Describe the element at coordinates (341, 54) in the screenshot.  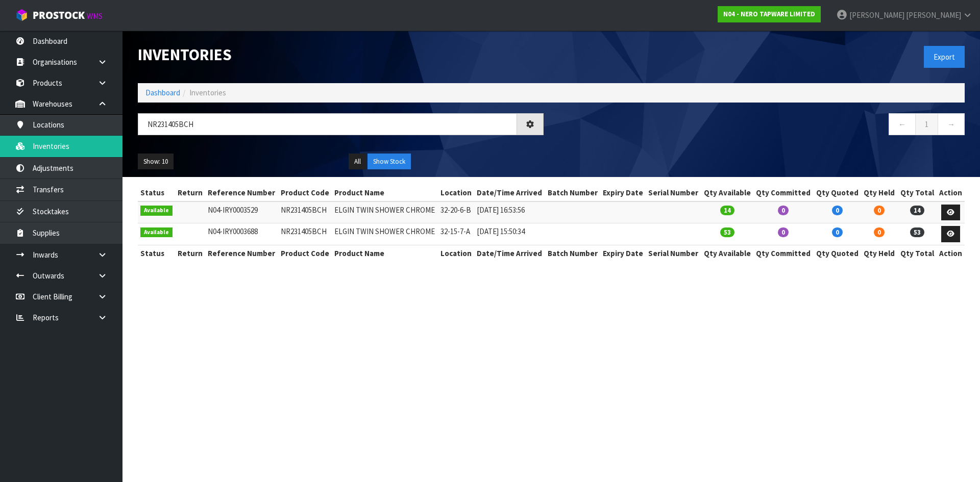
I see `h1: Inventories` at that location.